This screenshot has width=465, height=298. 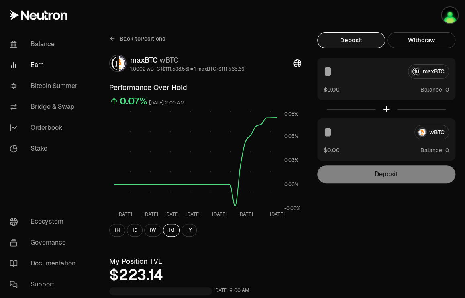 What do you see at coordinates (292, 184) in the screenshot?
I see `tspan: 0.00%` at bounding box center [292, 184].